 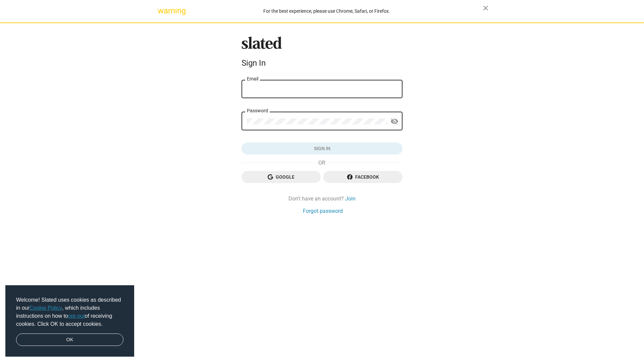 What do you see at coordinates (323, 211) in the screenshot?
I see `a: Forgot password` at bounding box center [323, 211].